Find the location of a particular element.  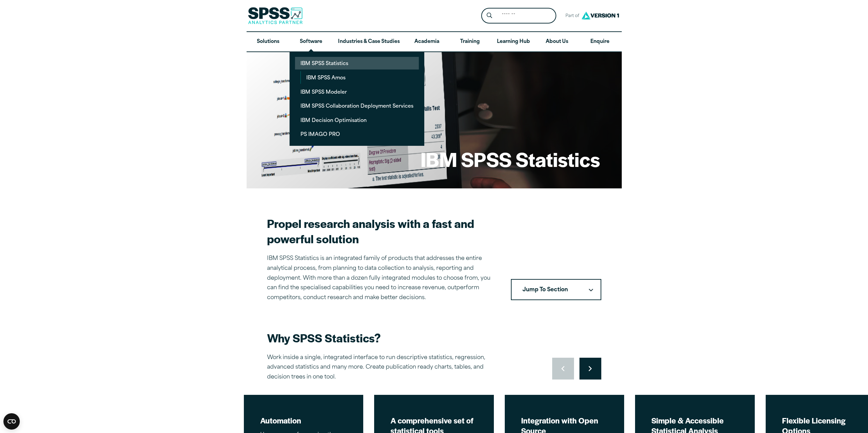

img: Version1 Logo is located at coordinates (600, 15).